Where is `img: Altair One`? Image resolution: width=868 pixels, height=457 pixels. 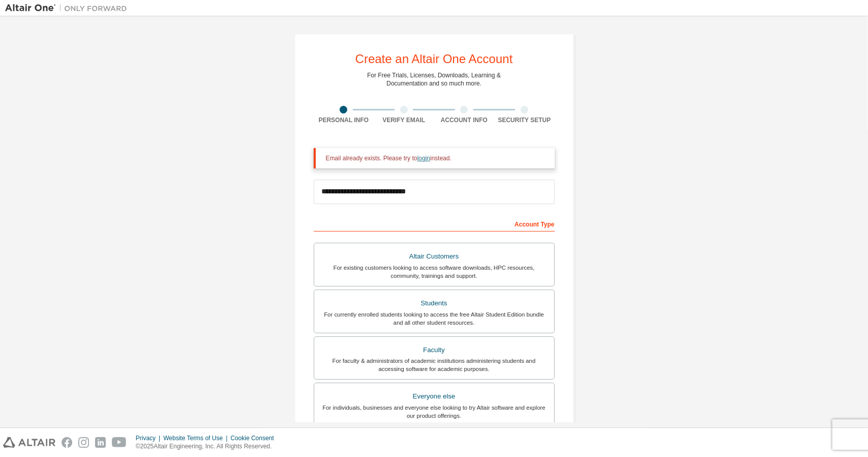 img: Altair One is located at coordinates (69, 8).